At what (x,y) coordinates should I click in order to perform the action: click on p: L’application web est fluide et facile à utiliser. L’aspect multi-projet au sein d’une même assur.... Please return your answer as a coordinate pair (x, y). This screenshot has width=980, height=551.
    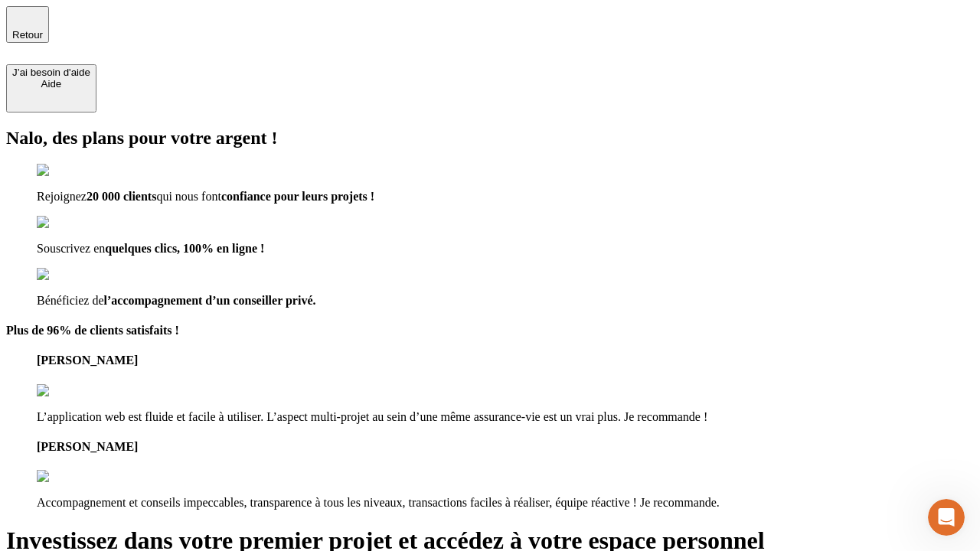
    Looking at the image, I should click on (505, 417).